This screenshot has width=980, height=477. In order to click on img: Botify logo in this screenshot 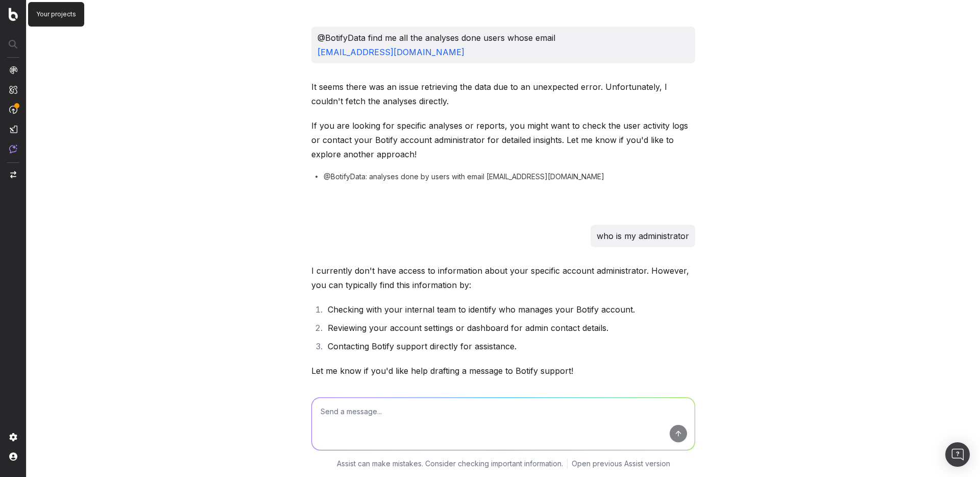, I will do `click(13, 15)`.